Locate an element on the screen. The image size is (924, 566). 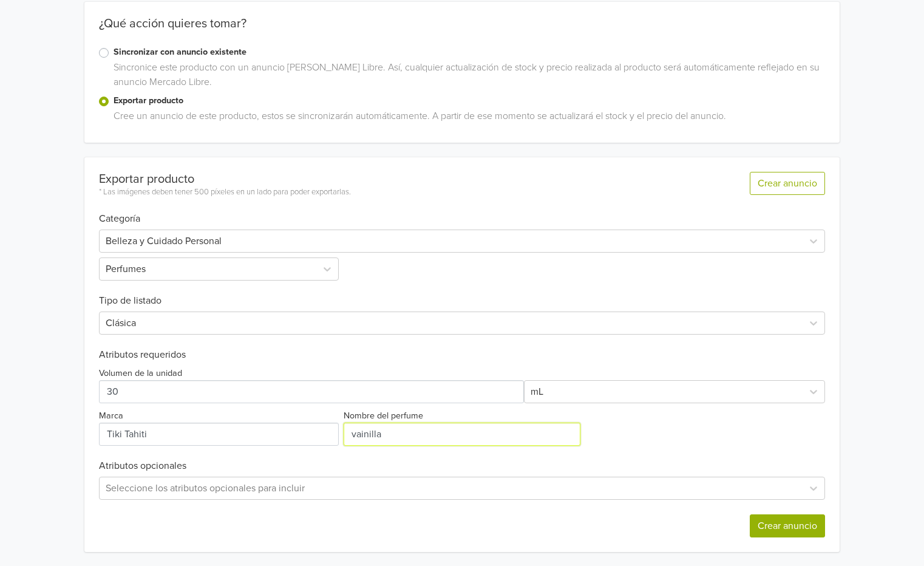
label: Sincronizar con anuncio existente is located at coordinates (469, 52).